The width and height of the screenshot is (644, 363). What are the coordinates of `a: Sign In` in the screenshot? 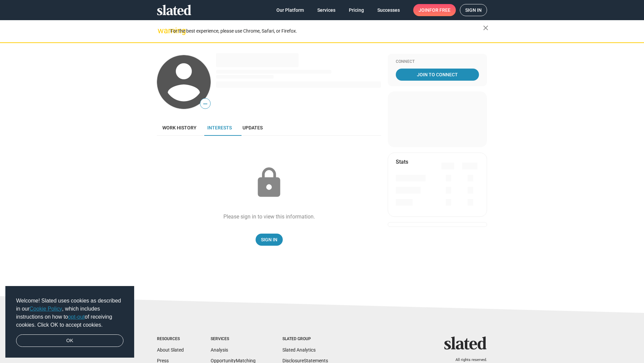 It's located at (269, 239).